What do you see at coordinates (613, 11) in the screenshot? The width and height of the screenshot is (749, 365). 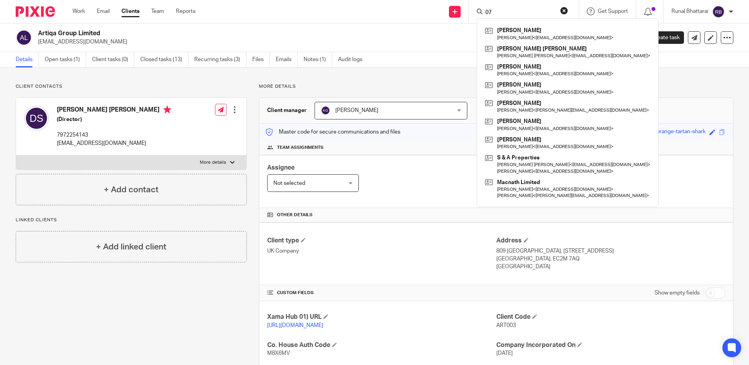 I see `span: Get Support` at bounding box center [613, 11].